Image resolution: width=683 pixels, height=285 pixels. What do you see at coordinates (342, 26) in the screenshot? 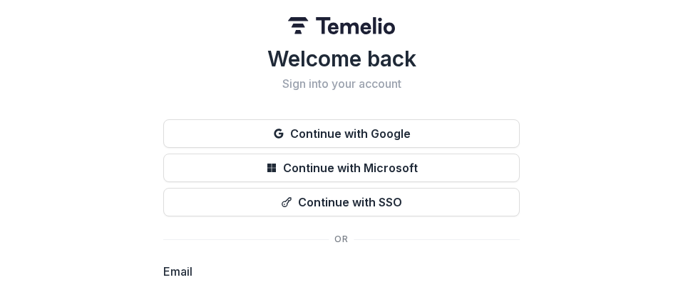
I see `img: Temelio` at bounding box center [342, 26].